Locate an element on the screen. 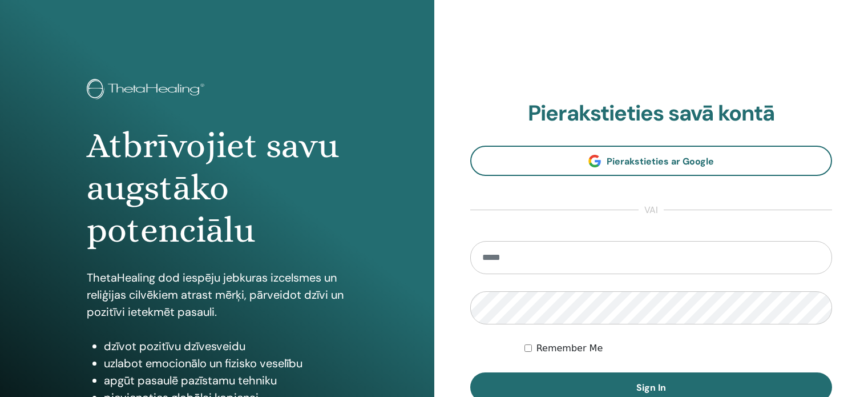 The height and width of the screenshot is (397, 868). span: vai is located at coordinates (651, 210).